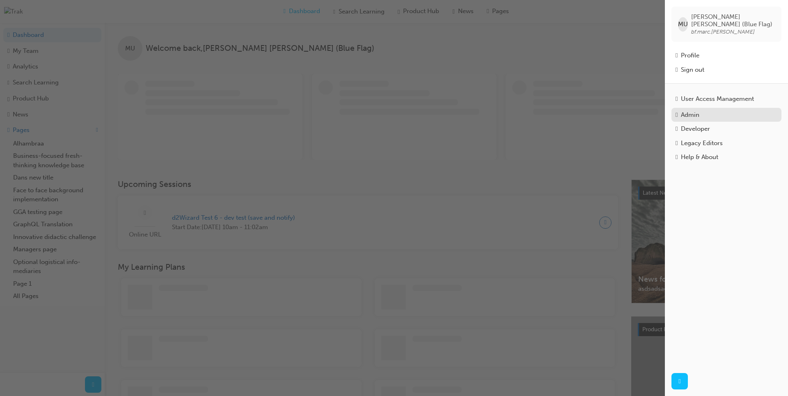  I want to click on div: Help & About, so click(699, 157).